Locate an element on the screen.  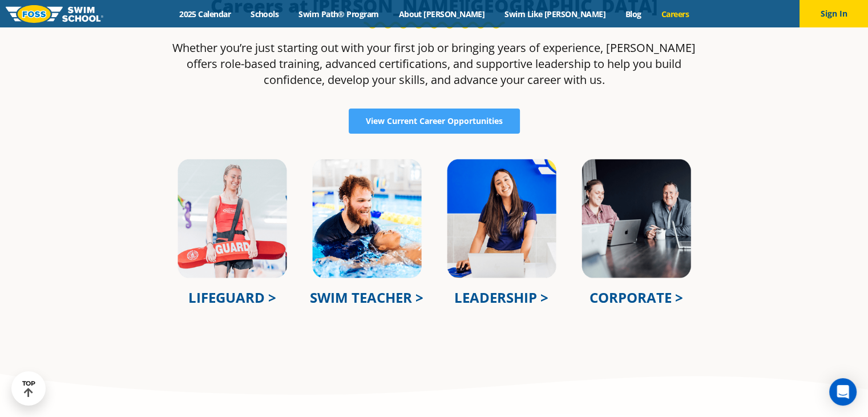
div: Open Intercom Messenger is located at coordinates (843, 392).